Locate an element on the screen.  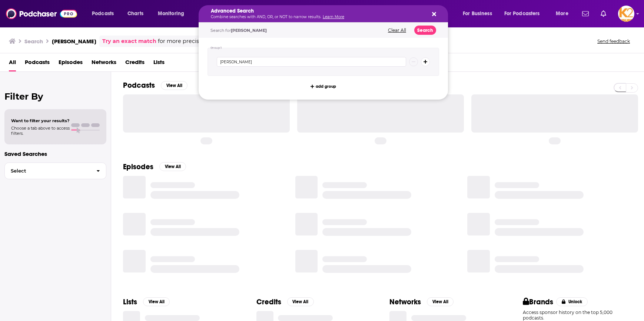
button: Search is located at coordinates (425, 30).